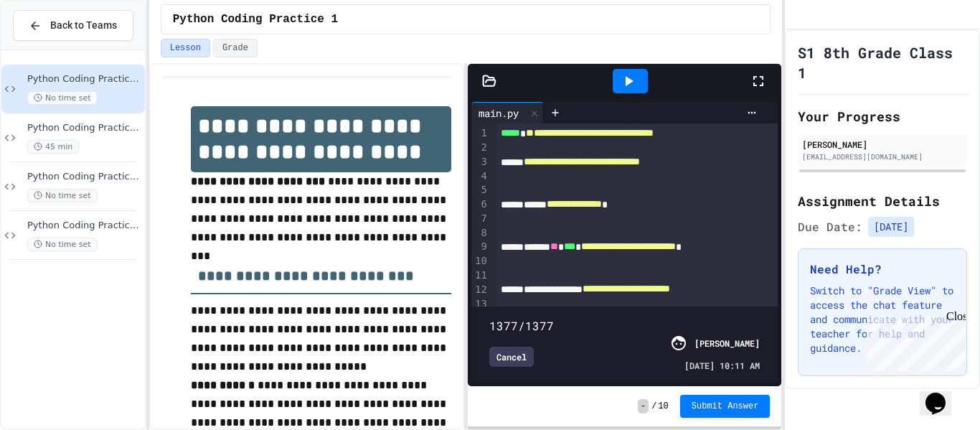 Image resolution: width=980 pixels, height=430 pixels. I want to click on span: Python Coding Practice 4, so click(85, 226).